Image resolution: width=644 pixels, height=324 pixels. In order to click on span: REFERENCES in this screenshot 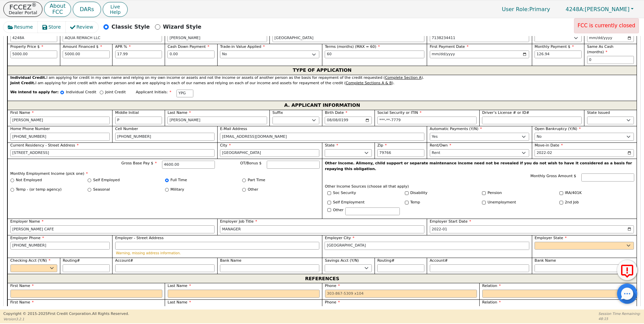, I will do `click(322, 279)`.